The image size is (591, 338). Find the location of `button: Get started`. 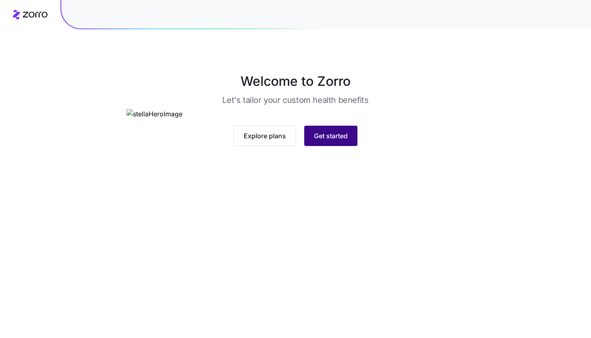

button: Get started is located at coordinates (331, 136).